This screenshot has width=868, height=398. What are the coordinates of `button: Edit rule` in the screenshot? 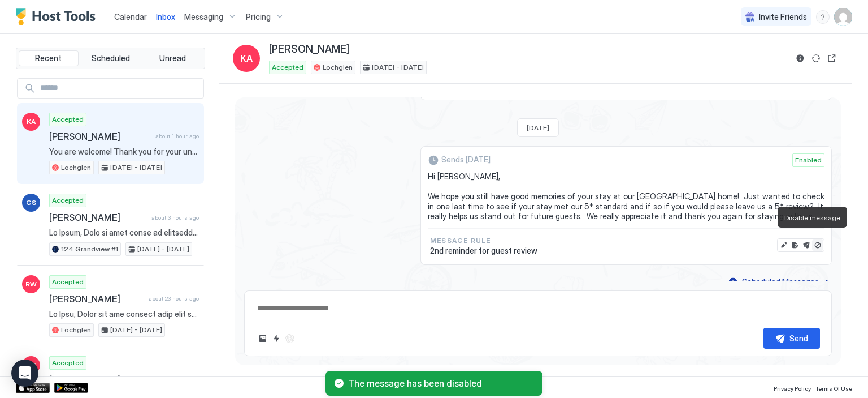 It's located at (796, 245).